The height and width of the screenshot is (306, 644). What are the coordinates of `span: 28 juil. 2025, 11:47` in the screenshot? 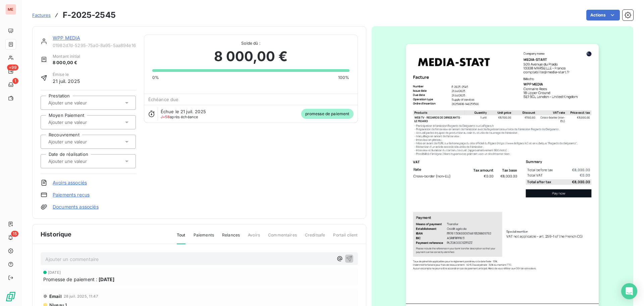 It's located at (81, 296).